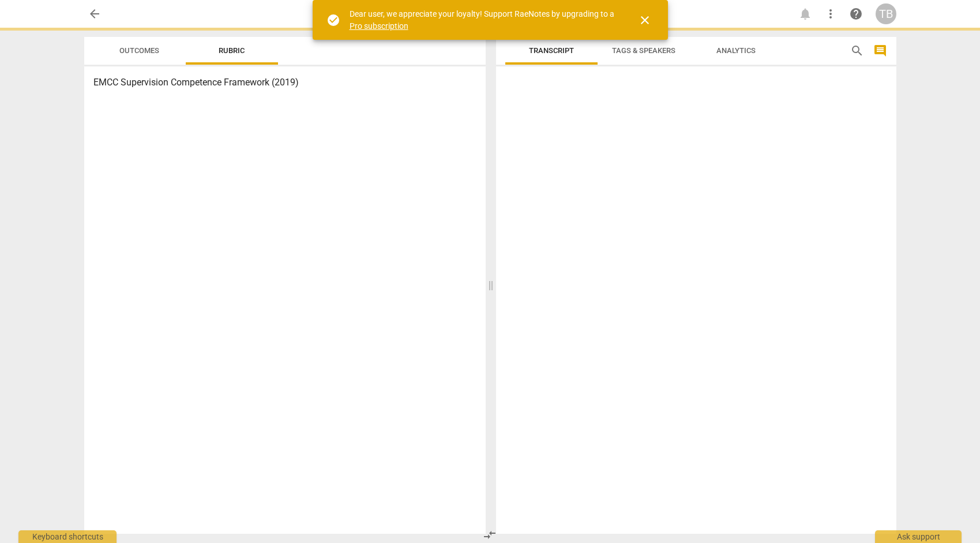 Image resolution: width=980 pixels, height=543 pixels. I want to click on span: check_circle, so click(333, 20).